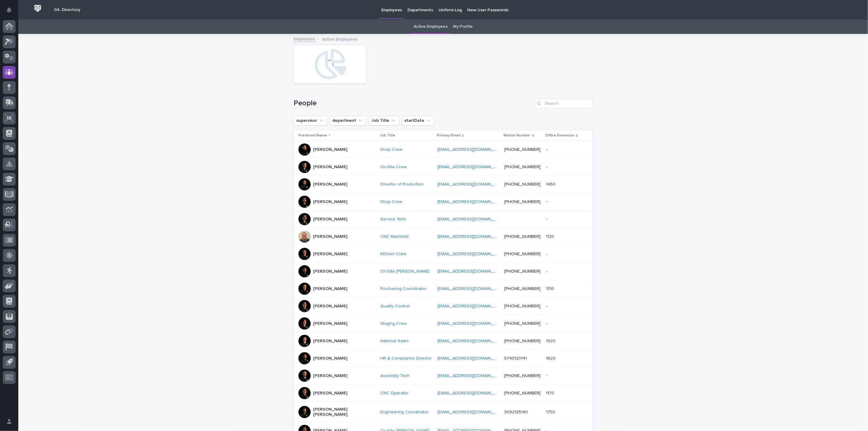 This screenshot has width=868, height=431. What do you see at coordinates (516, 412) in the screenshot?
I see `a: 3092125140` at bounding box center [516, 412].